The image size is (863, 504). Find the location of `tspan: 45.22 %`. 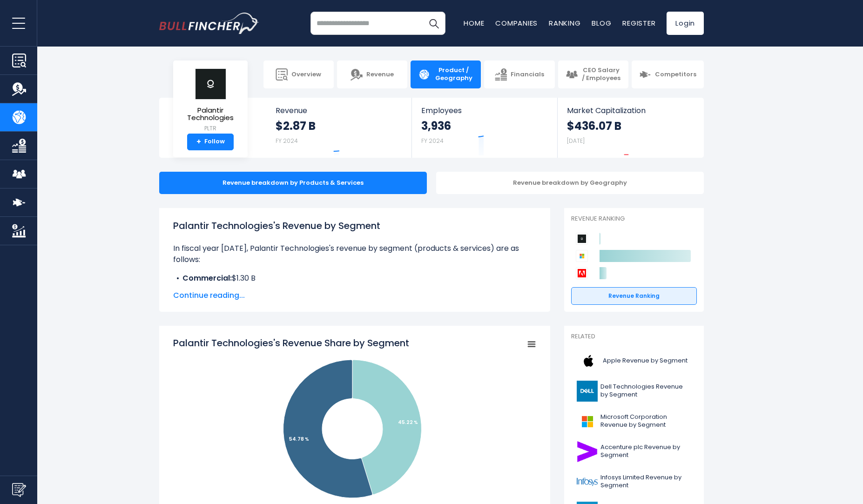

tspan: 45.22 % is located at coordinates (408, 422).